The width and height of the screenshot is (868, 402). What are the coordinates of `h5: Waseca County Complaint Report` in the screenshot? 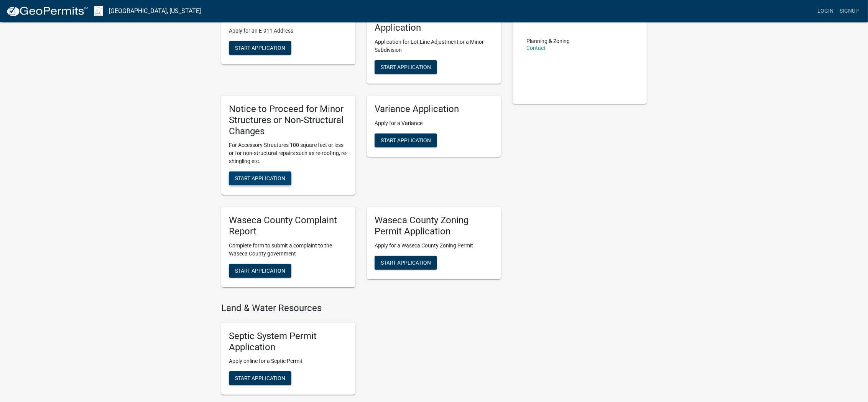 It's located at (288, 226).